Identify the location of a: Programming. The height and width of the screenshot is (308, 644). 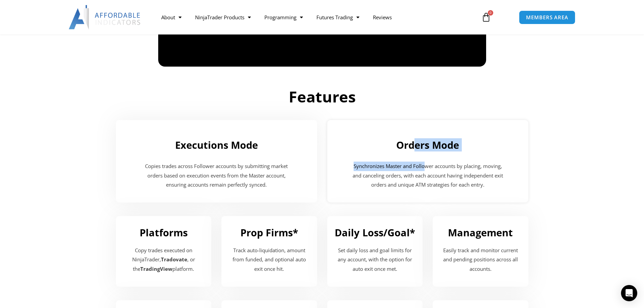
(283, 17).